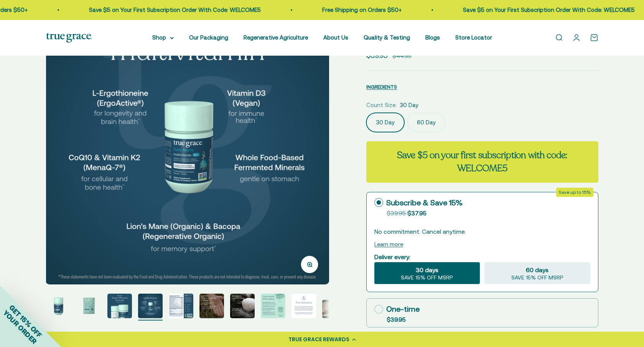 The image size is (644, 347). I want to click on button: INGREDIENTS, so click(382, 87).